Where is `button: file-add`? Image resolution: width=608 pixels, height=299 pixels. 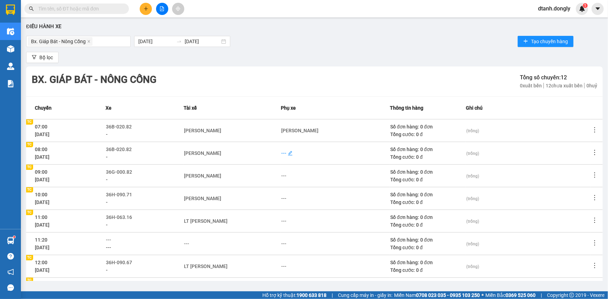
button: file-add is located at coordinates (162, 9).